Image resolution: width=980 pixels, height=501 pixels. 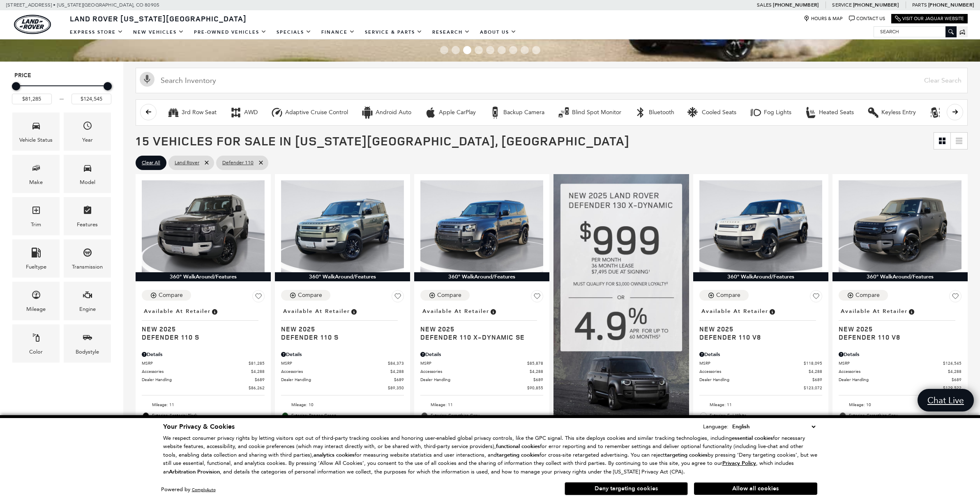 I want to click on span: Chat Live, so click(x=945, y=400).